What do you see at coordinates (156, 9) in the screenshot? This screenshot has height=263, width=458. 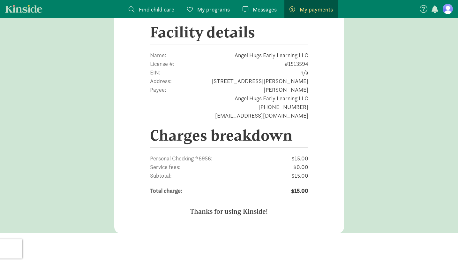 I see `span: Find child care` at bounding box center [156, 9].